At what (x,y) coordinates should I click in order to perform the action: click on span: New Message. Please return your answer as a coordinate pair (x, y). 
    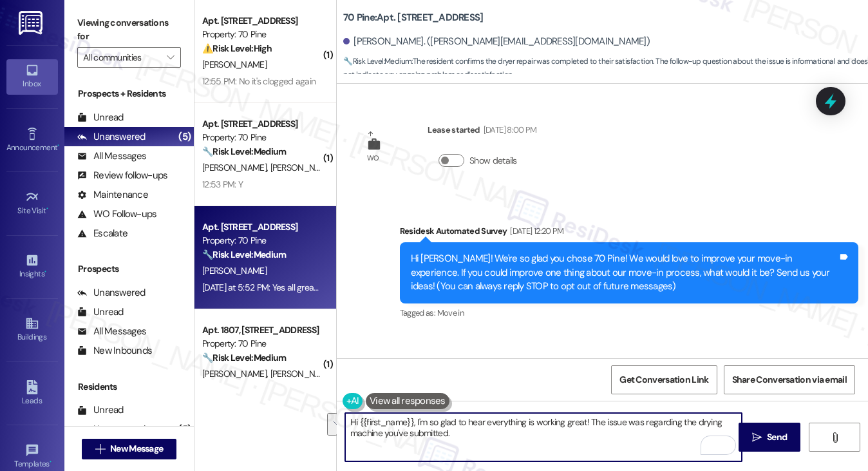
    Looking at the image, I should click on (137, 449).